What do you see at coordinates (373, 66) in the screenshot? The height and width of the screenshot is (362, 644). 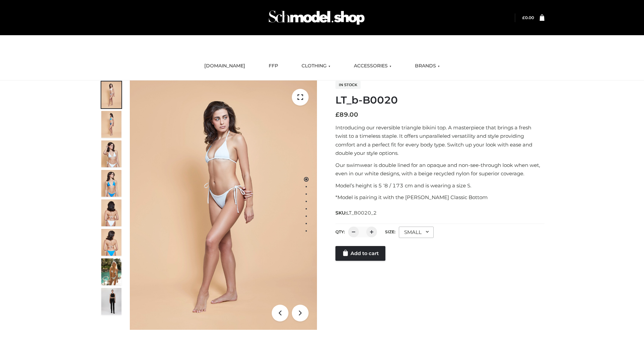 I see `a: ACCESSORIES` at bounding box center [373, 66].